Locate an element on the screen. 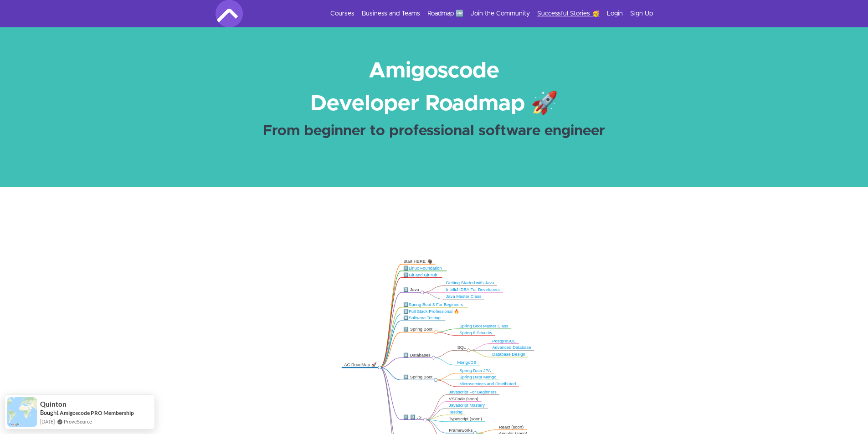 The image size is (868, 434). a: MongoDB is located at coordinates (466, 362).